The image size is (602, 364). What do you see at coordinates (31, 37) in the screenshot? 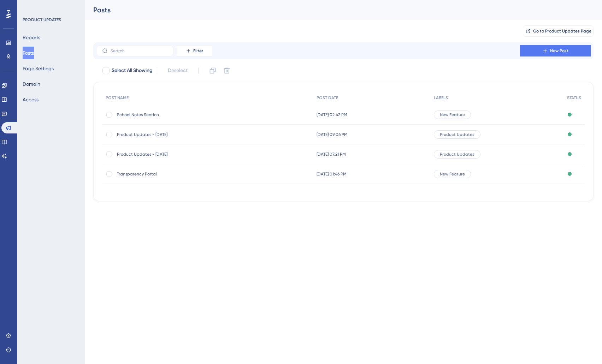
I see `button: Reports` at bounding box center [31, 37].